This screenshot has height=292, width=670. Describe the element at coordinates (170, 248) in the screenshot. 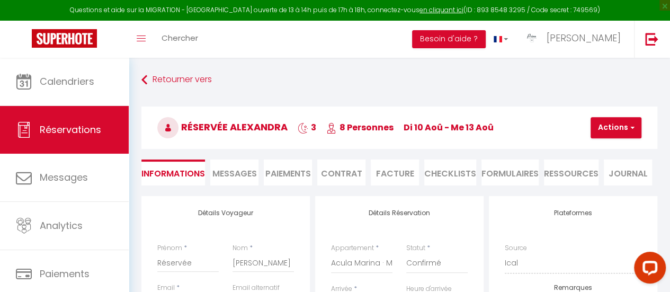

I see `label: Prénom` at that location.